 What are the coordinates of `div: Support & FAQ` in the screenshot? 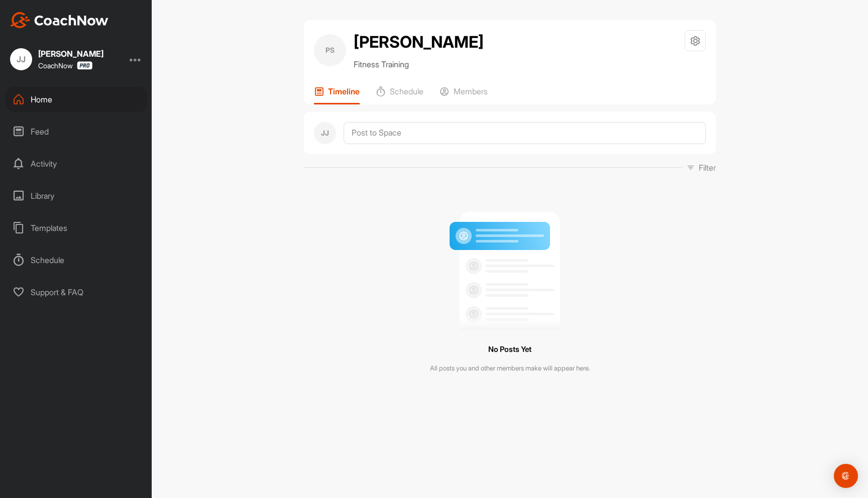 It's located at (76, 292).